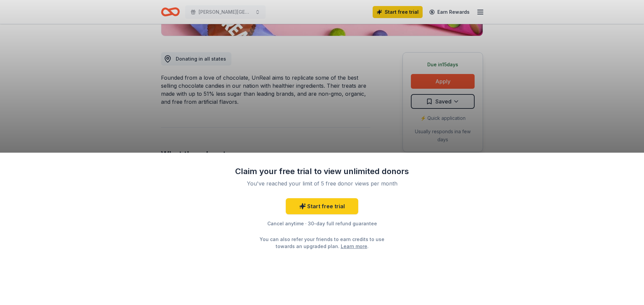  Describe the element at coordinates (354, 246) in the screenshot. I see `a: Learn more` at that location.